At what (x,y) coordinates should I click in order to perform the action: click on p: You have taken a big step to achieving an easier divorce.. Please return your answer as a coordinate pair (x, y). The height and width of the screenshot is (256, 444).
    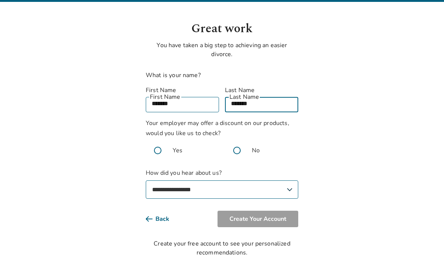
    Looking at the image, I should click on (222, 50).